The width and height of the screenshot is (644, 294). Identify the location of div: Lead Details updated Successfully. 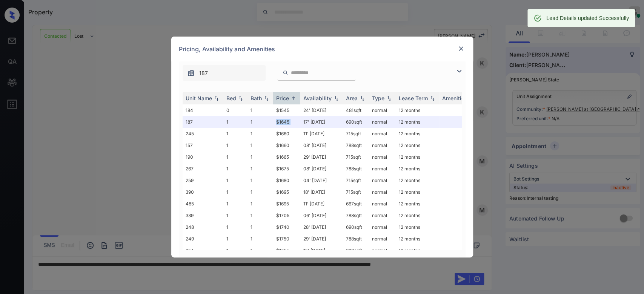
(587, 18).